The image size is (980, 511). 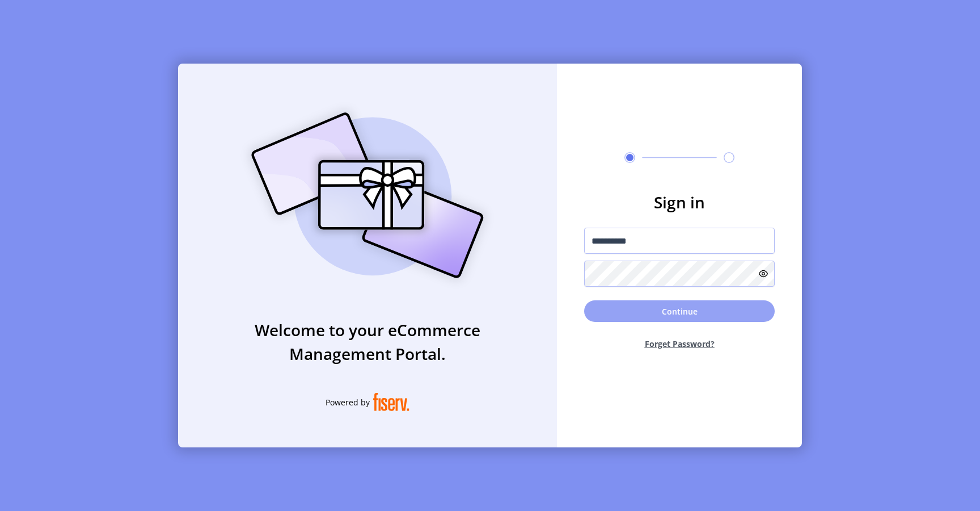 I want to click on img: card_Illustration.svg, so click(x=368, y=195).